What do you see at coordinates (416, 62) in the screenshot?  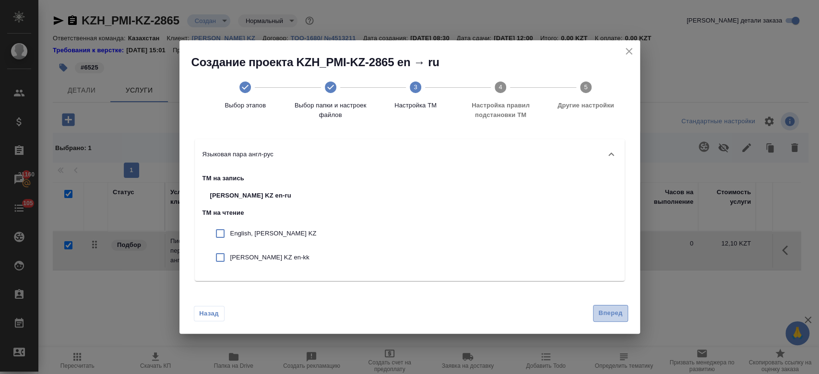 I see `h2: Создание проекта KZH_PMI-KZ-2865 en → ru` at bounding box center [416, 62].